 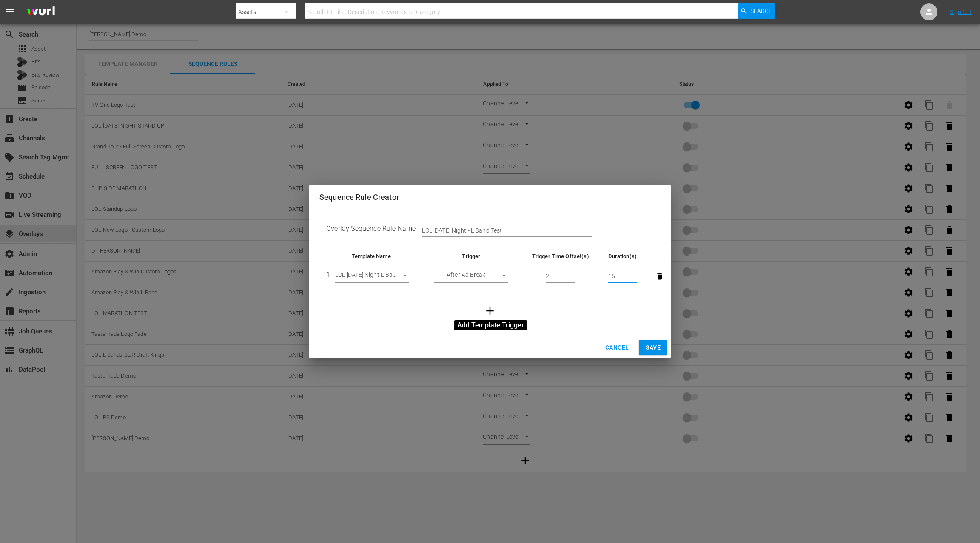 What do you see at coordinates (761, 11) in the screenshot?
I see `span: Search` at bounding box center [761, 11].